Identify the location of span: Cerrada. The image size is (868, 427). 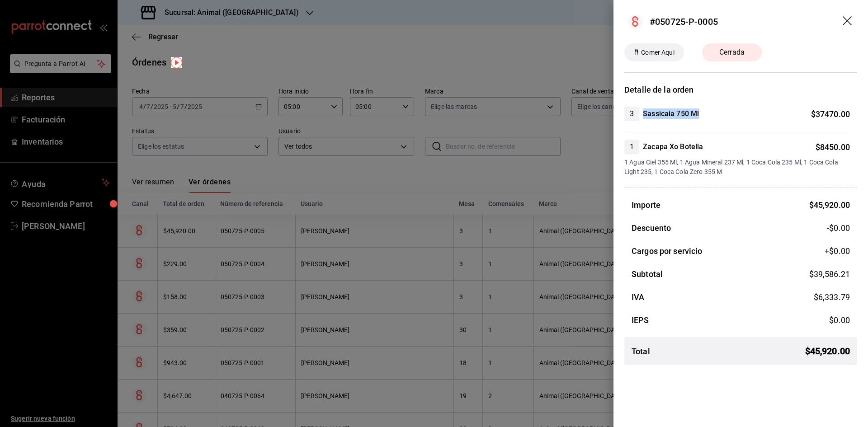
(732, 52).